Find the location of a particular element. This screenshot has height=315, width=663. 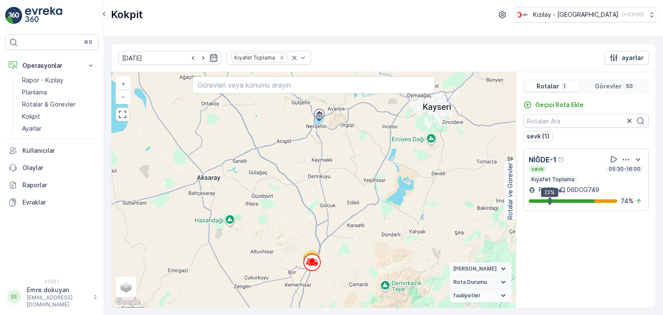

a: Kokpit is located at coordinates (58, 117).